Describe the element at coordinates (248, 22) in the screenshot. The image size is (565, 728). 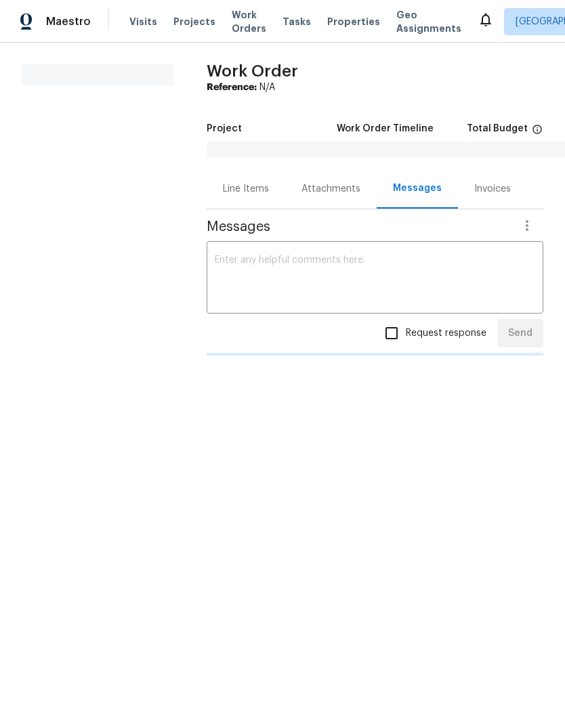
I see `span: Work Orders` at that location.